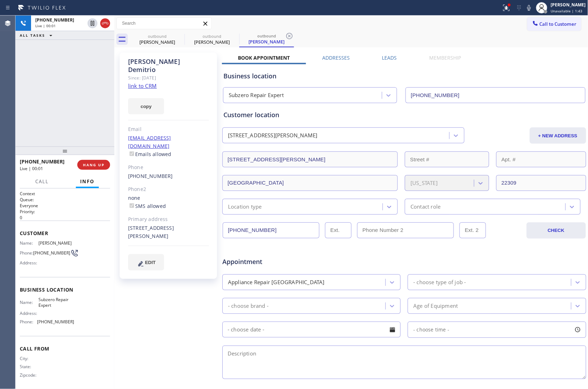 This screenshot has height=389, width=588. What do you see at coordinates (445, 58) in the screenshot?
I see `label: Membership` at bounding box center [445, 58].